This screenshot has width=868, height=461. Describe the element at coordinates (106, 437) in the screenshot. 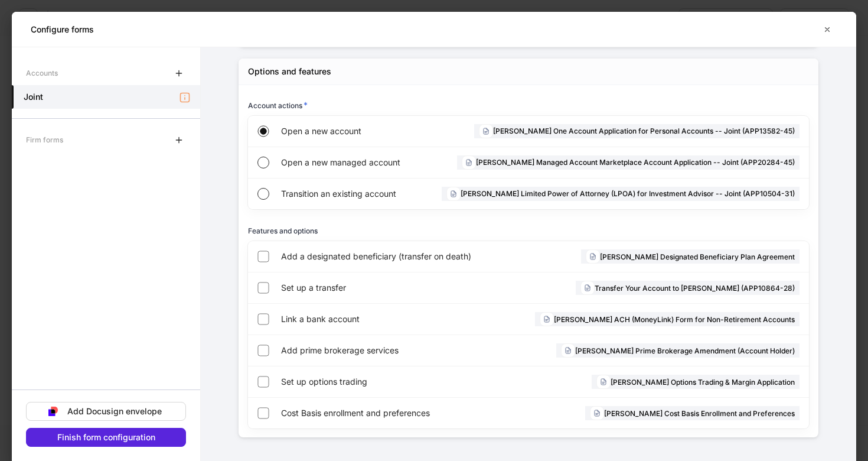

I see `div: Finish form configuration` at that location.